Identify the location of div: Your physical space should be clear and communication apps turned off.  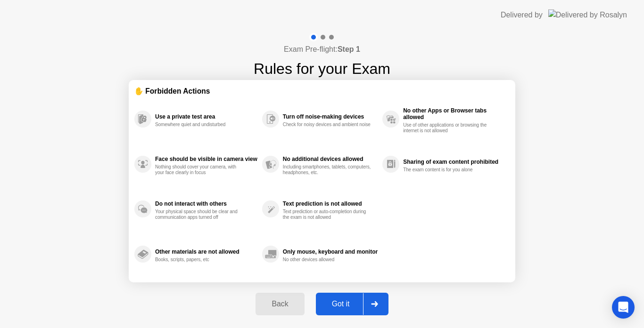
(199, 214).